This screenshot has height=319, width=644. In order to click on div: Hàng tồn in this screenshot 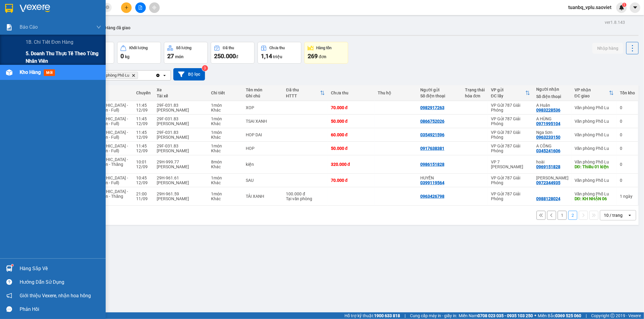, I will do `click(324, 48)`.